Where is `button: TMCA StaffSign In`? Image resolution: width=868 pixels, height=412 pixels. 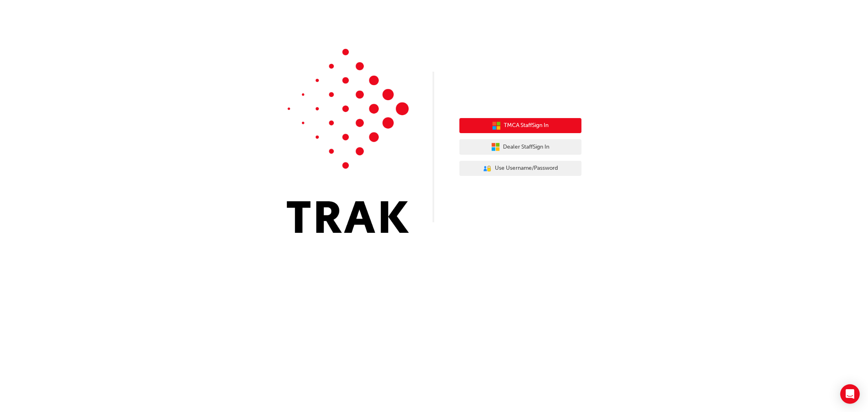 button: TMCA StaffSign In is located at coordinates (521, 126).